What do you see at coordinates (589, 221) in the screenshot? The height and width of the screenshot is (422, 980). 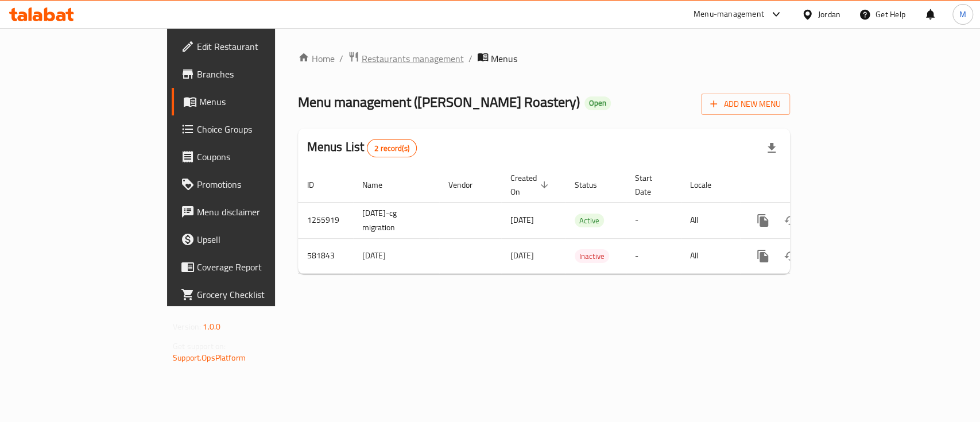 I see `div: Active` at bounding box center [589, 221].